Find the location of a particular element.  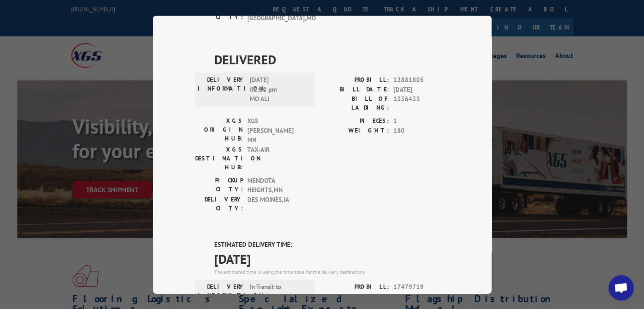

span: DELIVERED is located at coordinates (331, 59).